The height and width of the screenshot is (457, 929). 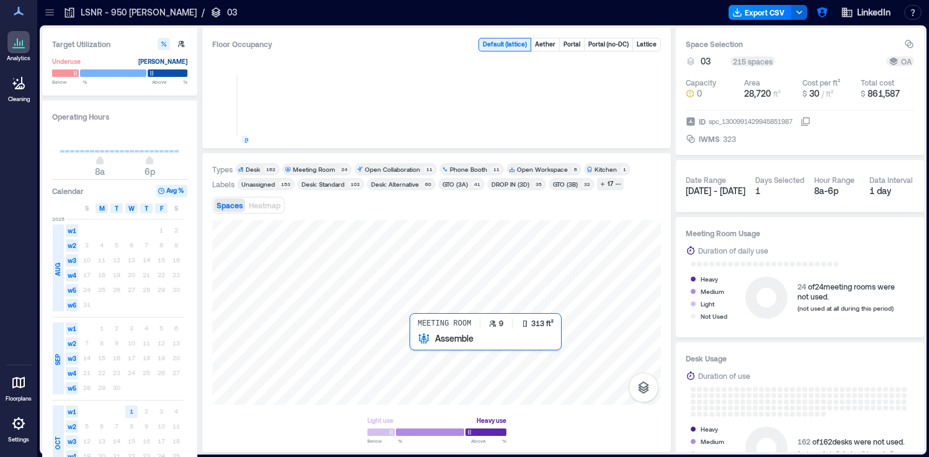 What do you see at coordinates (68, 191) in the screenshot?
I see `h3: Calendar` at bounding box center [68, 191].